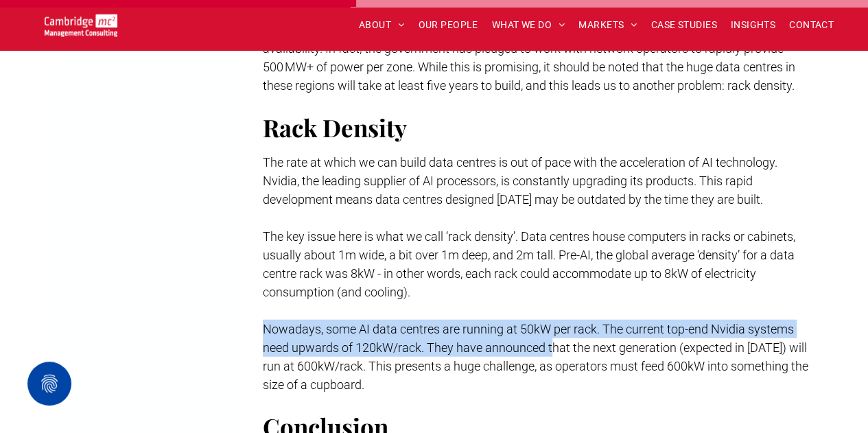 The image size is (868, 433). I want to click on a: OUR PEOPLE, so click(447, 25).